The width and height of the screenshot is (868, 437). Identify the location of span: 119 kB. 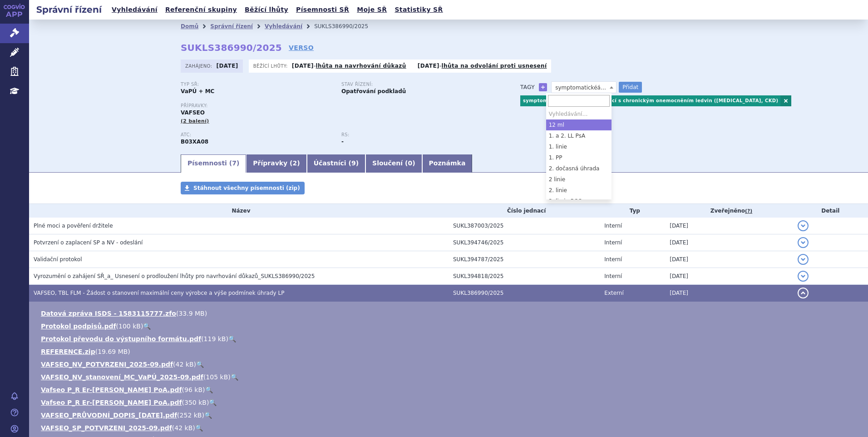
(215, 339).